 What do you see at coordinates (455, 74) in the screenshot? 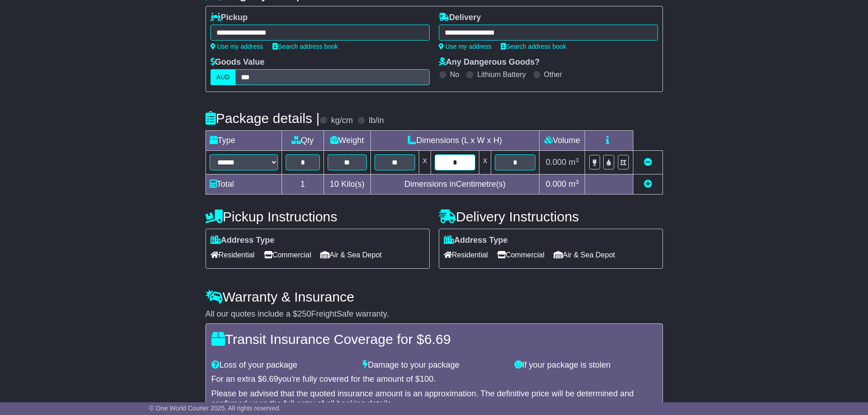
I see `label: No` at bounding box center [455, 74].